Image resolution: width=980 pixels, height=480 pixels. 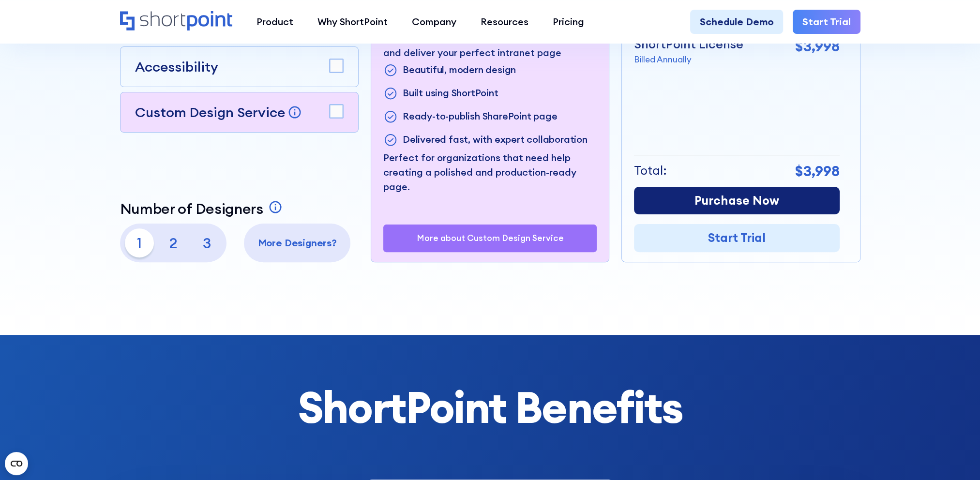 I want to click on p: Perfect for organizations that need help creating a polished and production-ready page., so click(x=490, y=172).